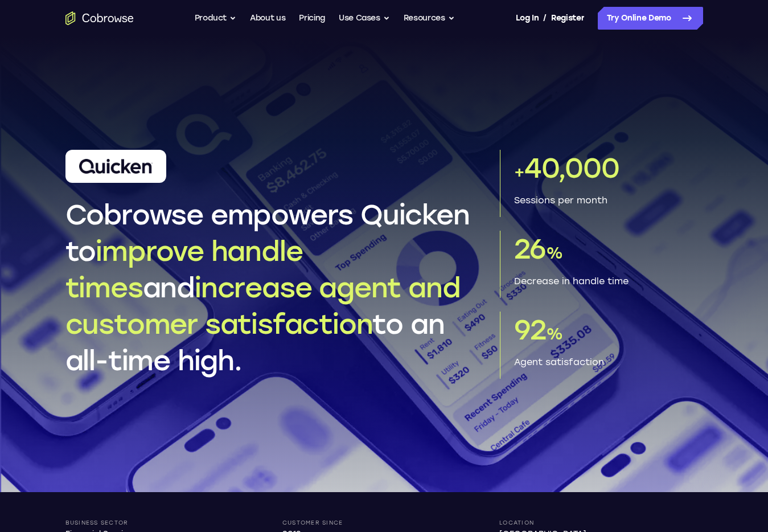 The height and width of the screenshot is (532, 768). What do you see at coordinates (216, 19) in the screenshot?
I see `button: Product` at bounding box center [216, 19].